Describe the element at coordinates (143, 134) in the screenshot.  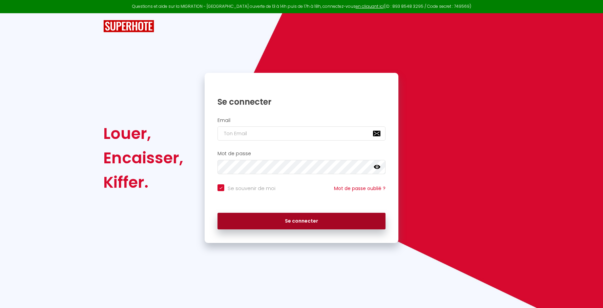
I see `div: Louer,` at that location.